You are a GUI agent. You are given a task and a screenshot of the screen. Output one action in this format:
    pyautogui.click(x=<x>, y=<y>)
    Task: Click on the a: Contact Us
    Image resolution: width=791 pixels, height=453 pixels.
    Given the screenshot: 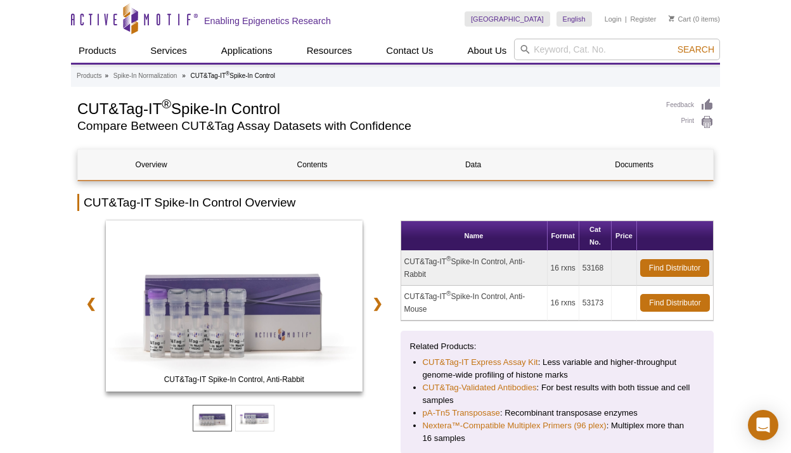 What is the action you would take?
    pyautogui.click(x=410, y=51)
    